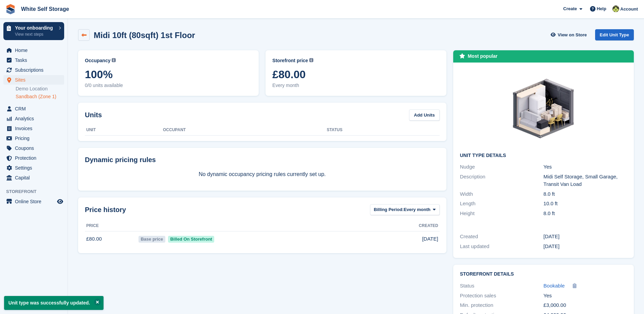  I want to click on span: Bookable, so click(554, 286).